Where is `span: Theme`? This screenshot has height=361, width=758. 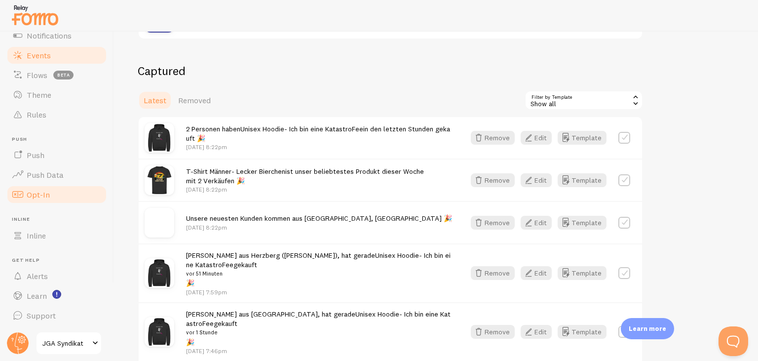 span: Theme is located at coordinates (39, 95).